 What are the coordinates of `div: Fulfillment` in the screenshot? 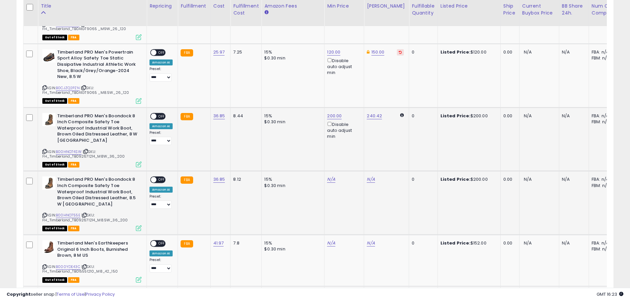 It's located at (194, 6).